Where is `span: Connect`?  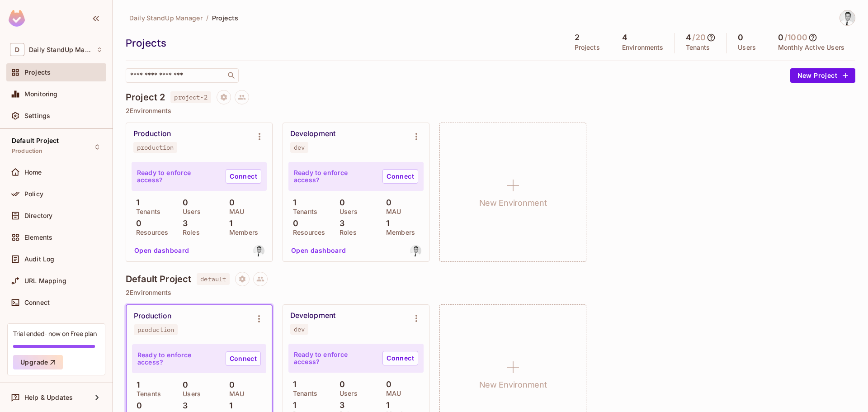
span: Connect is located at coordinates (37, 302).